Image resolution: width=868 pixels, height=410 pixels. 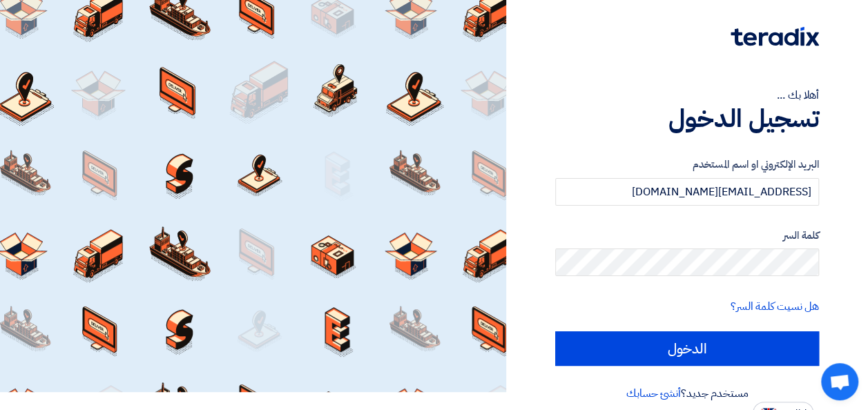 I want to click on div: أهلا بك ..., so click(x=687, y=95).